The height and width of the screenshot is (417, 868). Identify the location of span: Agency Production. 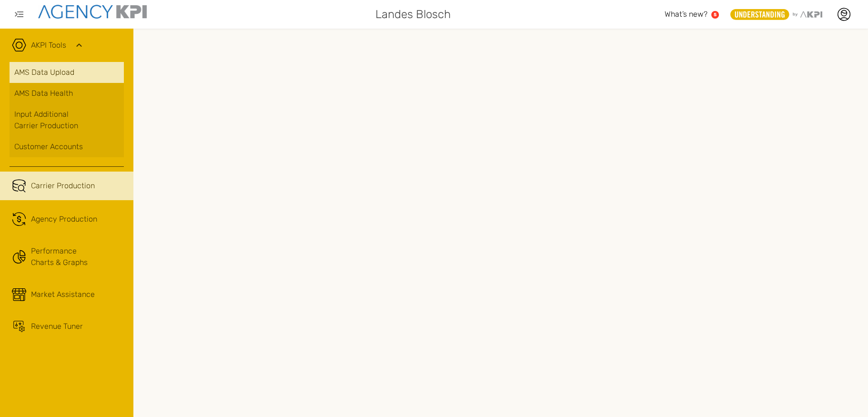
(64, 219).